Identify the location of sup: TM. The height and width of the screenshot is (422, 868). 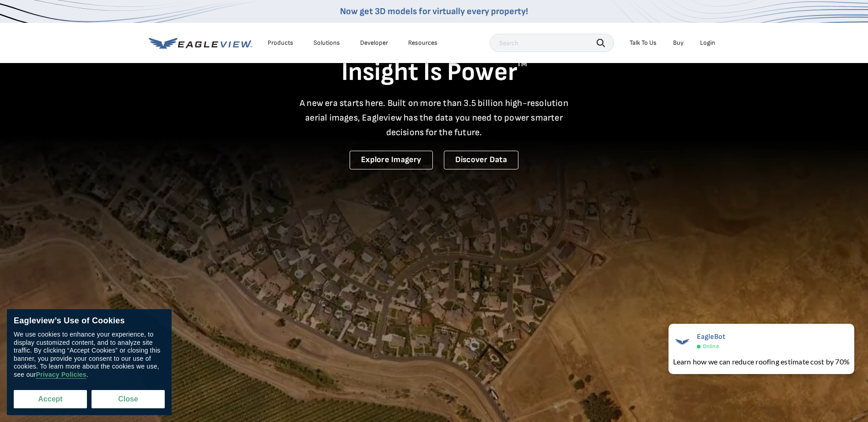
(522, 64).